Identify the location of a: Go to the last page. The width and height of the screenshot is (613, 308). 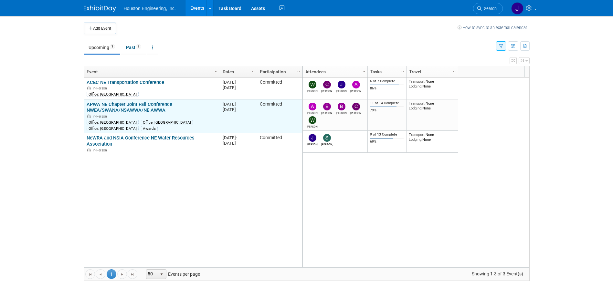
(132, 274).